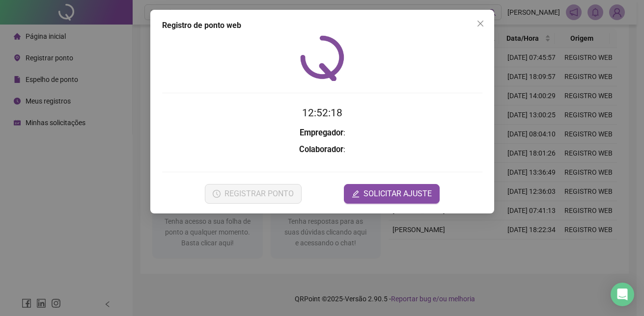  I want to click on strong: Colaborador, so click(321, 149).